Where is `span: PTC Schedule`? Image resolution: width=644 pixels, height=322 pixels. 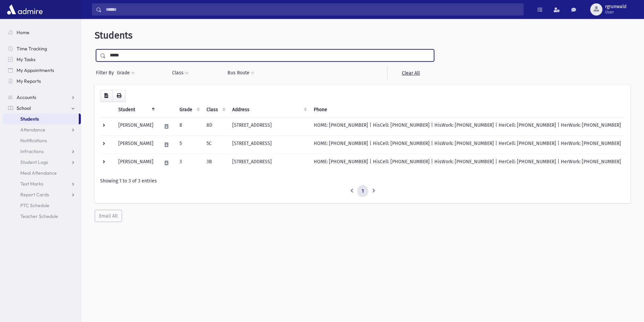
span: PTC Schedule is located at coordinates (35, 205).